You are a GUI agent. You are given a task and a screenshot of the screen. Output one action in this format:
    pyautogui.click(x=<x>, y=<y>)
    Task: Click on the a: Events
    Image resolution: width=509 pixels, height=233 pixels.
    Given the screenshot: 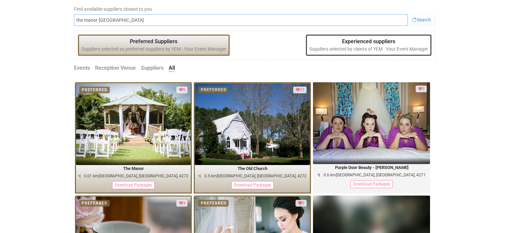 What is the action you would take?
    pyautogui.click(x=82, y=68)
    